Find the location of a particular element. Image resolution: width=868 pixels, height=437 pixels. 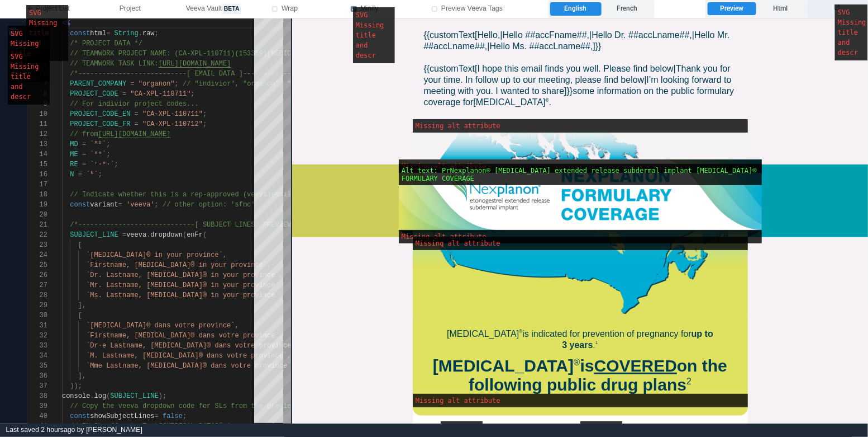

span: {{customText[I hope this email finds you well. Please find below|Thank you for your time. In foll... is located at coordinates (286, 61).